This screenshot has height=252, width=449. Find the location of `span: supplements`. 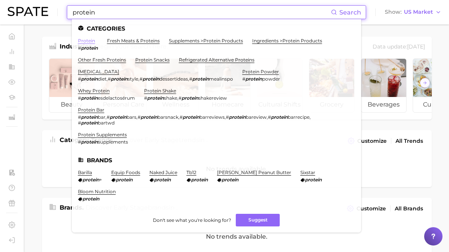

span: supplements is located at coordinates (113, 142).